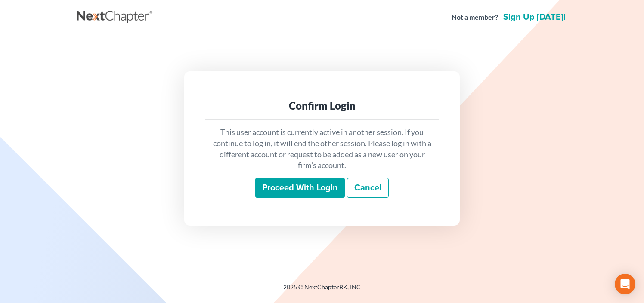  I want to click on input: Proceed with login, so click(300, 188).